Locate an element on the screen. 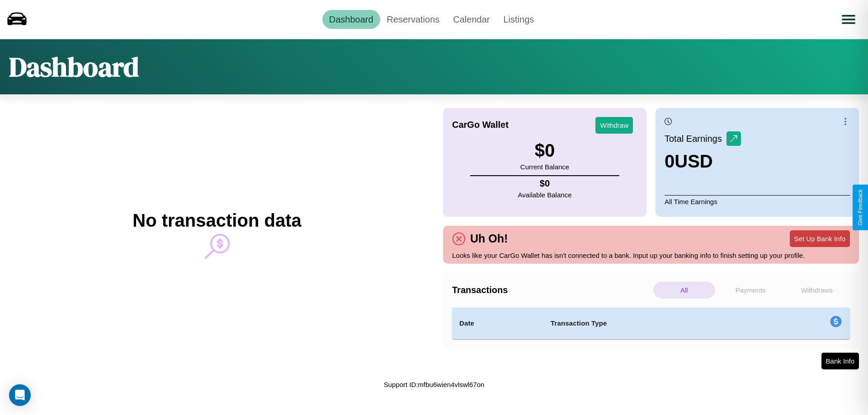  a: Dashboard is located at coordinates (351, 20).